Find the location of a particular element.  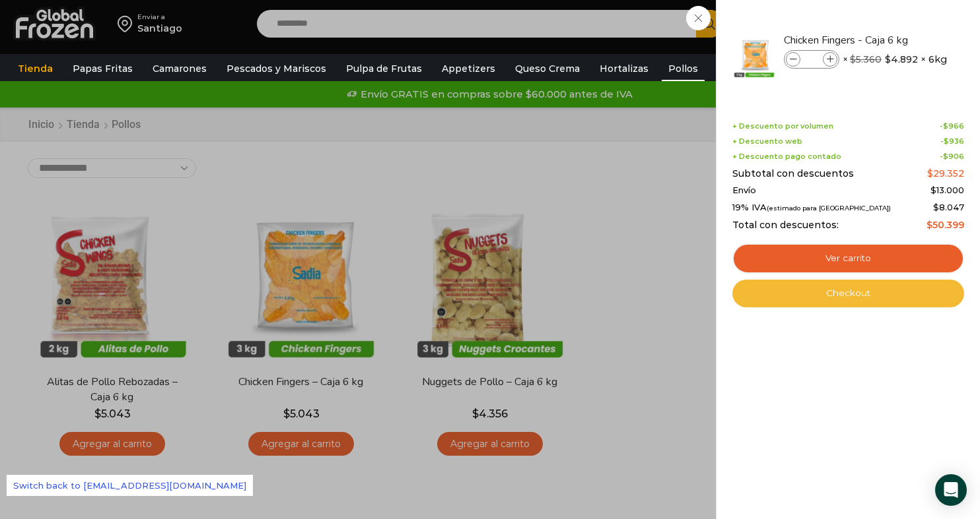

div: Open Intercom Messenger is located at coordinates (950, 490).